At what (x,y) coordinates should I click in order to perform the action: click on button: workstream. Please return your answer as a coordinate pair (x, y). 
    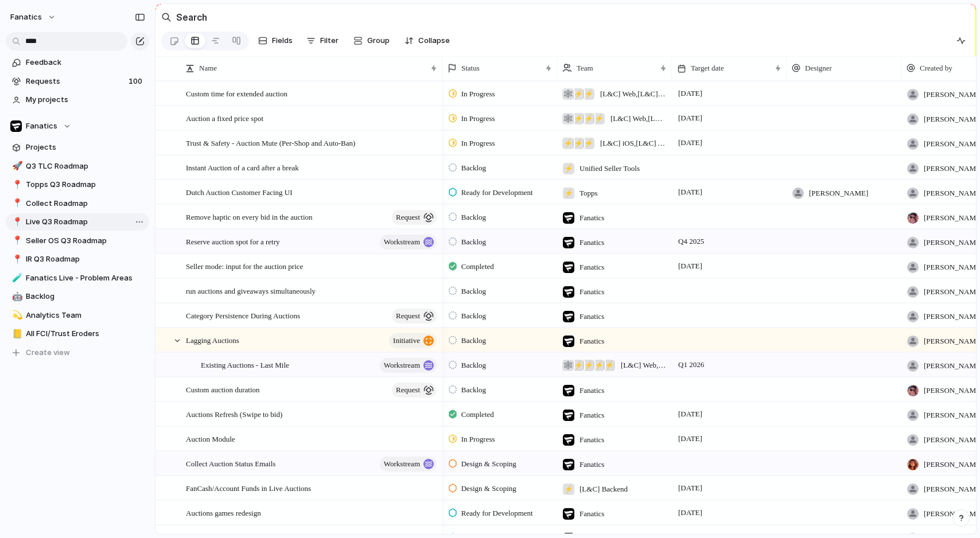
    Looking at the image, I should click on (408, 242).